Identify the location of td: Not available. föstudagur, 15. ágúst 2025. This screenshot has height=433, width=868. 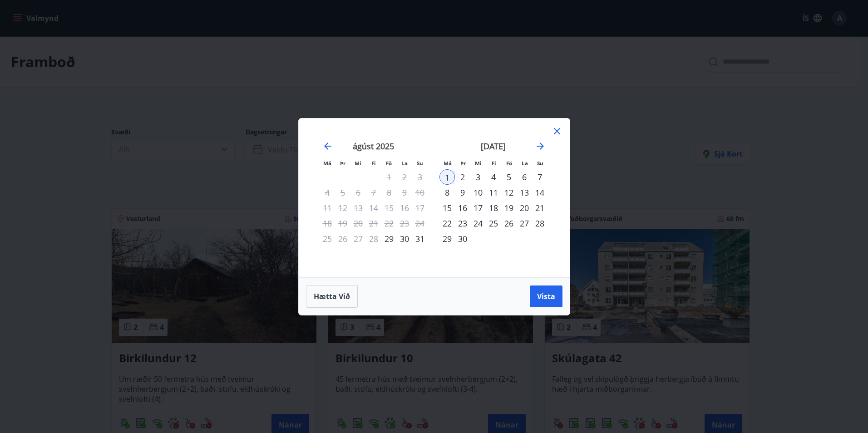
(389, 208).